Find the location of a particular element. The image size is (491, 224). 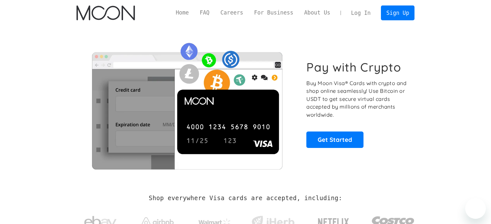

img: Moon Logo is located at coordinates (106, 13).